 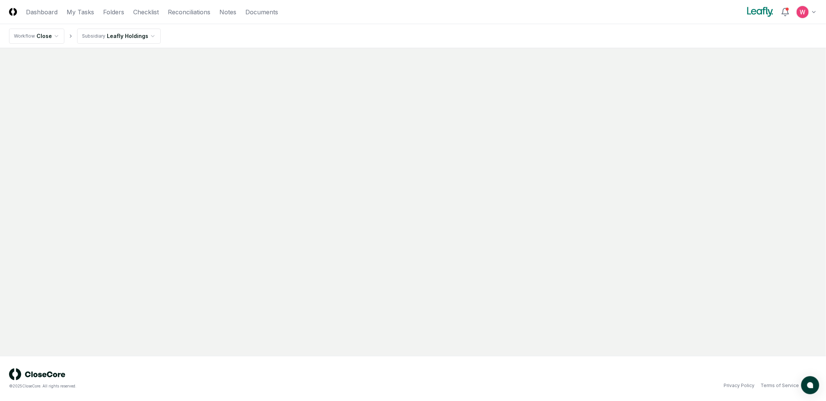 I want to click on a: Dashboard, so click(x=42, y=12).